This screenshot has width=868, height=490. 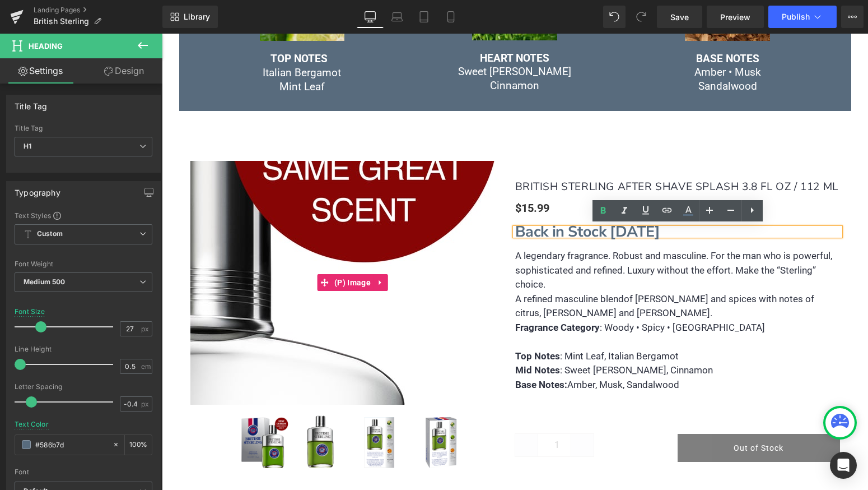 I want to click on div: Text Styles, so click(x=83, y=215).